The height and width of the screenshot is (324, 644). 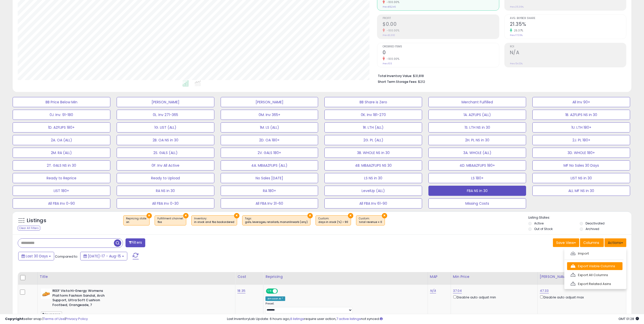 What do you see at coordinates (166, 191) in the screenshot?
I see `button: RA NS in 30` at bounding box center [166, 191].